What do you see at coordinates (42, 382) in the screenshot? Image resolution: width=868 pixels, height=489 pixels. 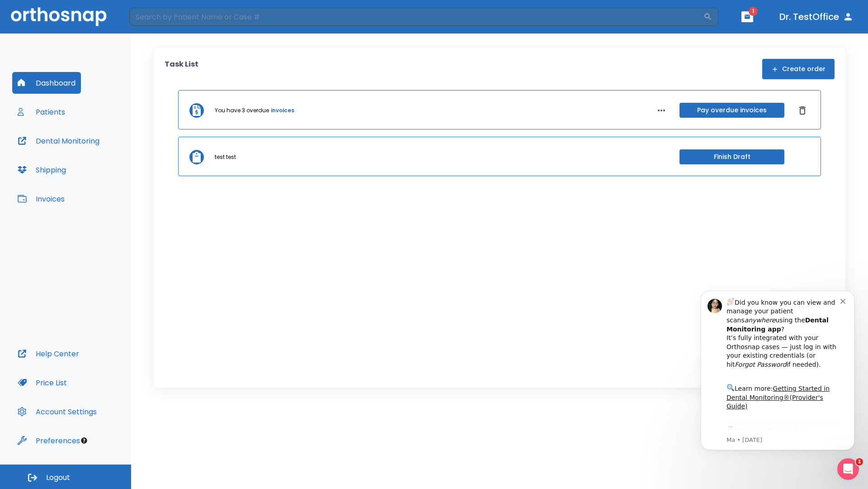 I see `button: Price List` at bounding box center [42, 382].